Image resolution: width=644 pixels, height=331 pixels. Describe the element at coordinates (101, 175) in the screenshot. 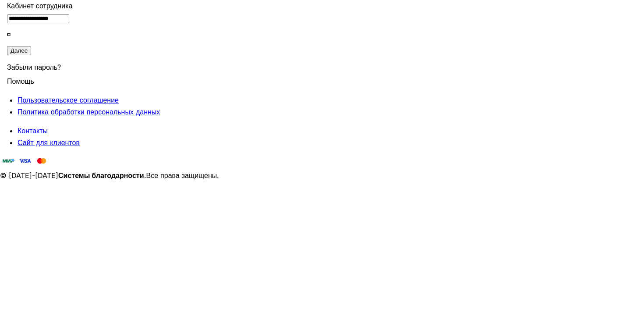

I see `strong: Системы благодарности` at that location.